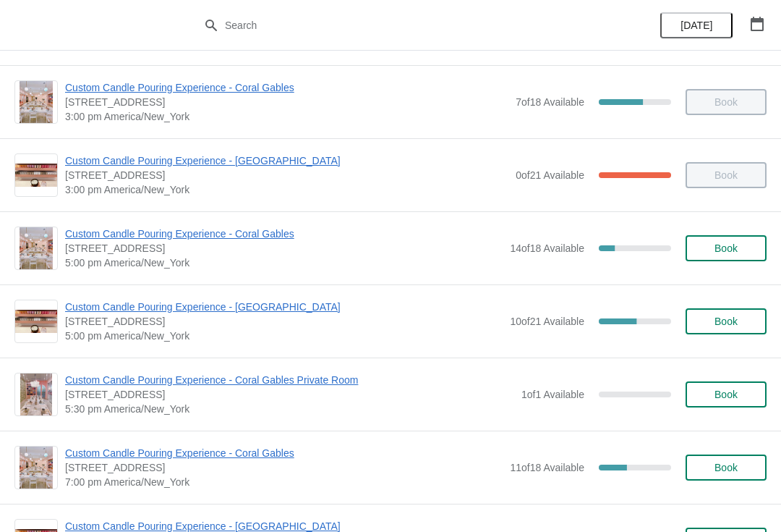  I want to click on span: 1 of 1 Available, so click(553, 394).